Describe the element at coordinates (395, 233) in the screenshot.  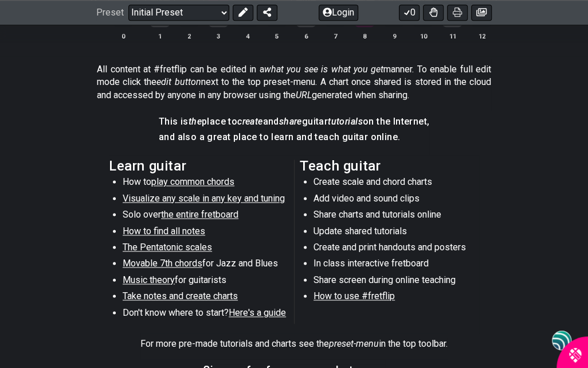
I see `li: Update shared tutorials` at that location.